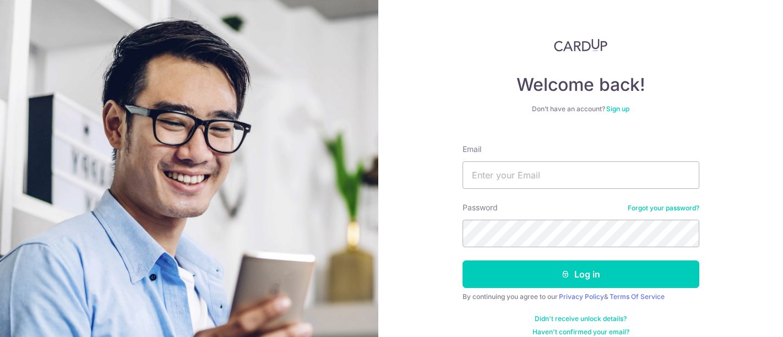 The height and width of the screenshot is (337, 783). I want to click on img: CardUp Logo, so click(581, 45).